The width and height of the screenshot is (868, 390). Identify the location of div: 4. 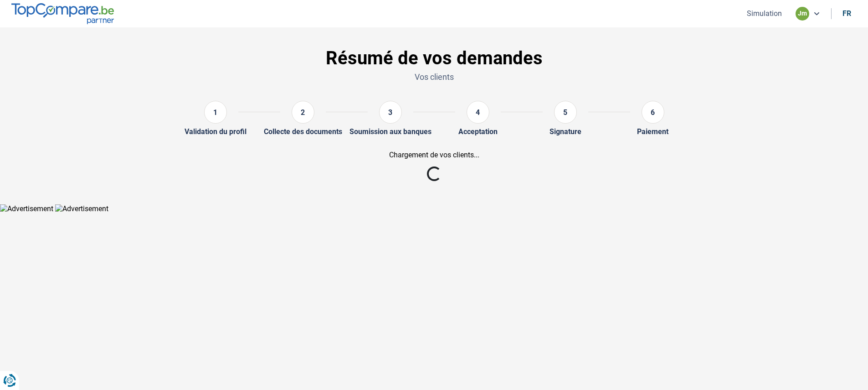
(478, 112).